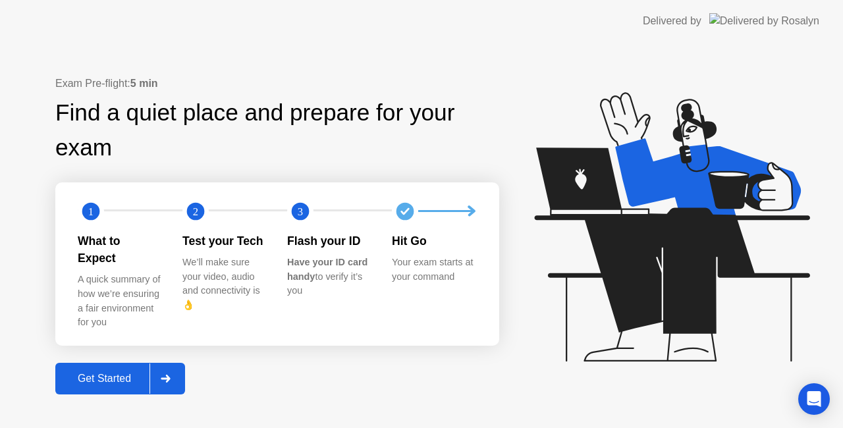 This screenshot has width=843, height=428. Describe the element at coordinates (144, 83) in the screenshot. I see `b: 5 min` at that location.